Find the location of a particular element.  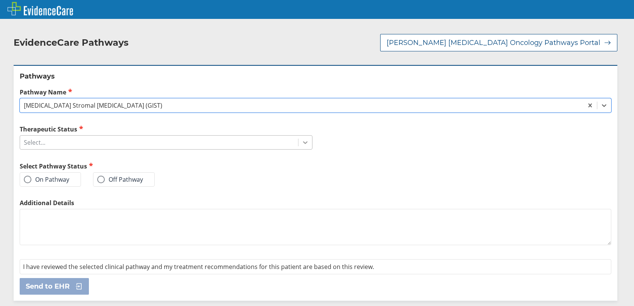

label: On Pathway is located at coordinates (47, 180).